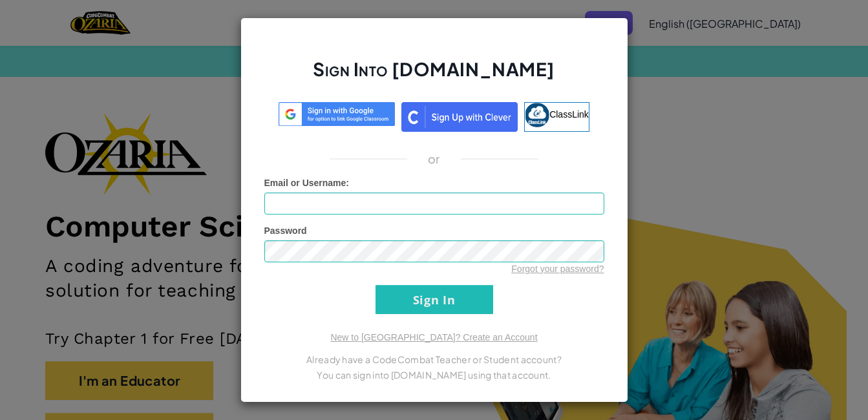  What do you see at coordinates (434, 299) in the screenshot?
I see `input: Sign In` at bounding box center [434, 299].